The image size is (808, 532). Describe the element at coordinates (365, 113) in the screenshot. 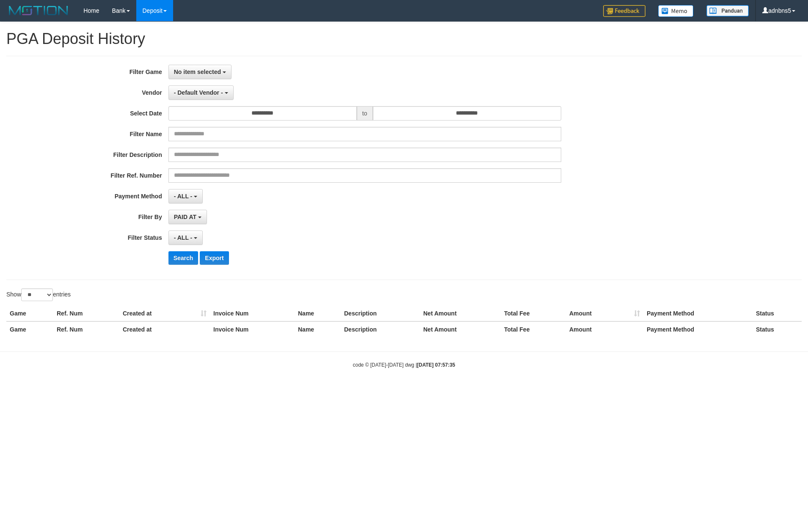

I see `span: to` at that location.